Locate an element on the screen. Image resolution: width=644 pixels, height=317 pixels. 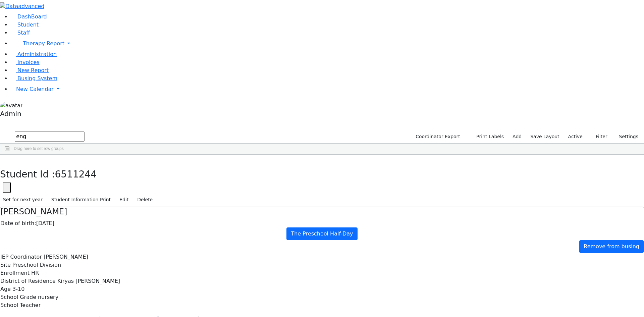
a: Therapy Report is located at coordinates (327, 43).